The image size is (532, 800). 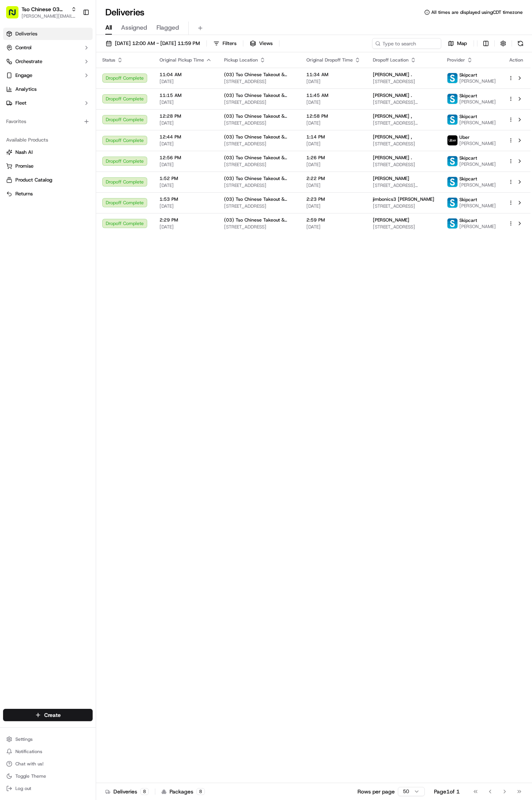 I want to click on button: Chat with us!, so click(x=48, y=764).